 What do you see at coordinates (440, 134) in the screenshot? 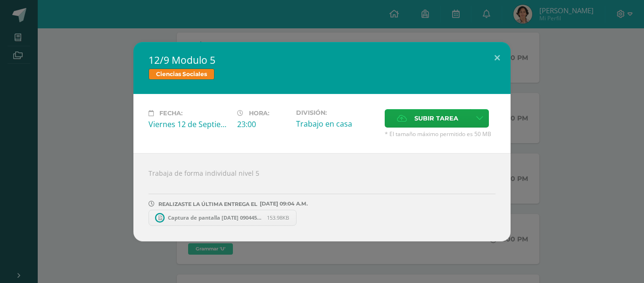
I see `span: * El tamaño máximo permitido es 50 MB` at bounding box center [440, 134].